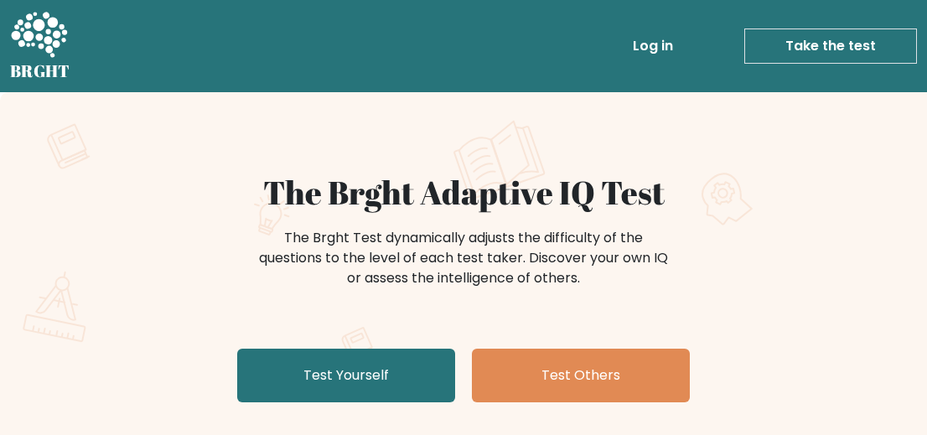 The image size is (927, 435). Describe the element at coordinates (346, 376) in the screenshot. I see `a: Test Yourself` at that location.